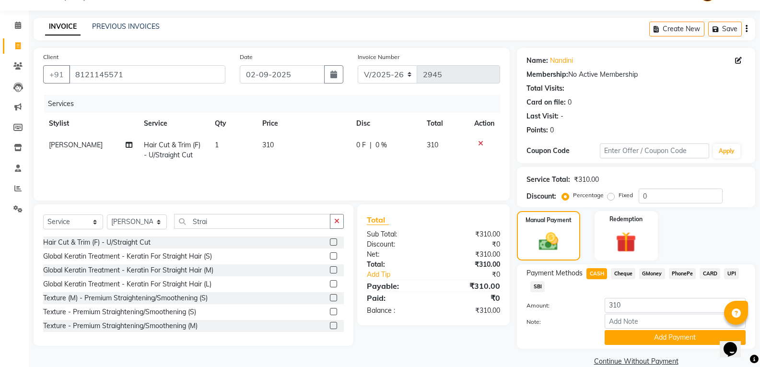  What do you see at coordinates (675, 337) in the screenshot?
I see `button: Add Payment` at bounding box center [675, 337].